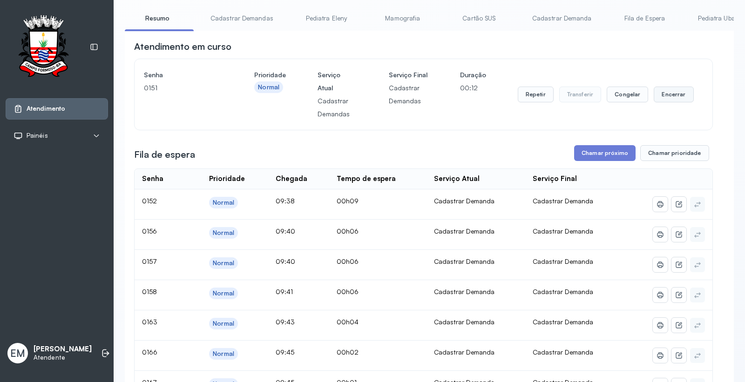 This screenshot has height=382, width=745. I want to click on div: Senha, so click(153, 179).